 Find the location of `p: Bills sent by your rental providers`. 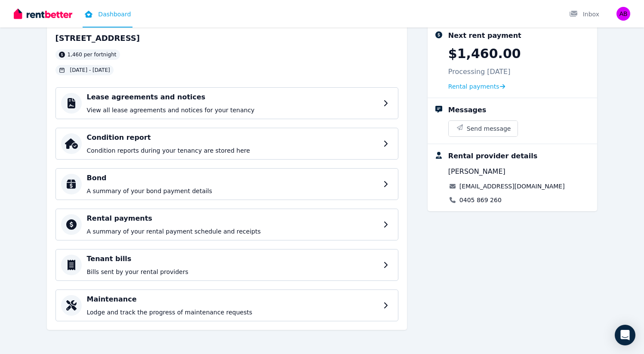

p: Bills sent by your rental providers is located at coordinates (232, 272).